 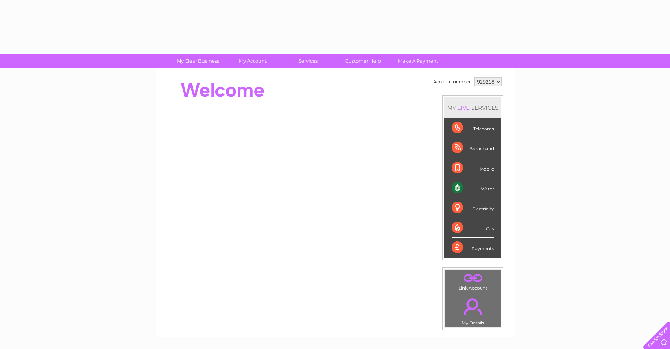 What do you see at coordinates (418, 61) in the screenshot?
I see `a: Make A Payment` at bounding box center [418, 61].